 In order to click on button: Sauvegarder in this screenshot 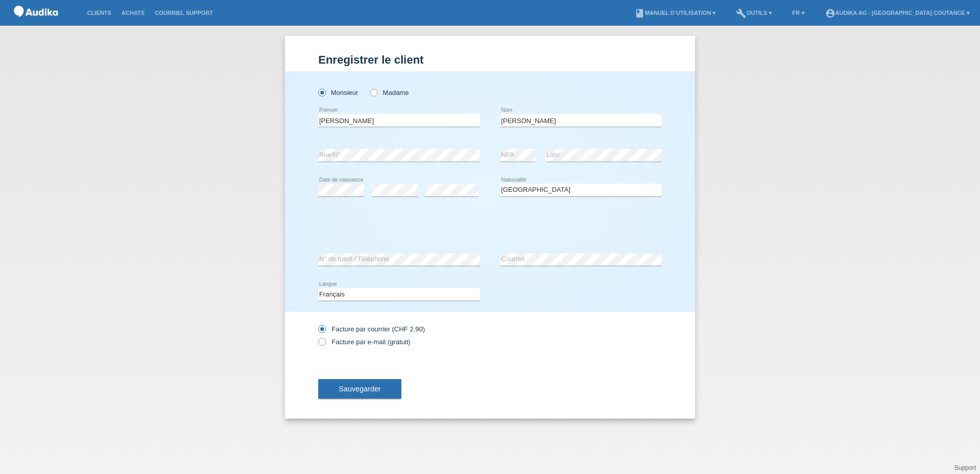, I will do `click(359, 389)`.